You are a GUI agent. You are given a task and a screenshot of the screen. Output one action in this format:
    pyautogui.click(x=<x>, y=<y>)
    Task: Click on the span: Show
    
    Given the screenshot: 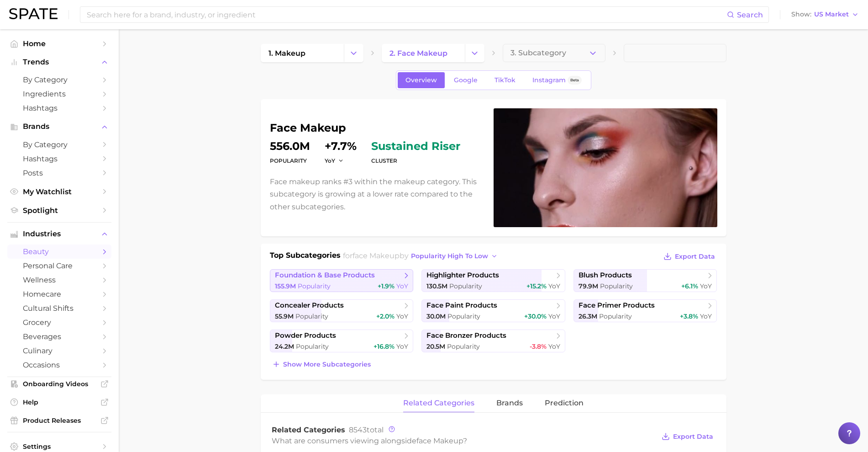 What is the action you would take?
    pyautogui.click(x=801, y=14)
    